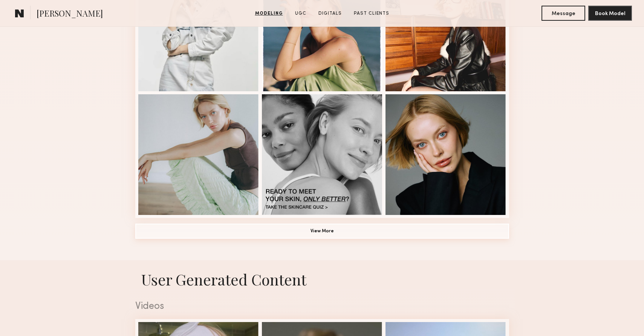  What do you see at coordinates (269, 14) in the screenshot?
I see `a: Modeling` at bounding box center [269, 14].